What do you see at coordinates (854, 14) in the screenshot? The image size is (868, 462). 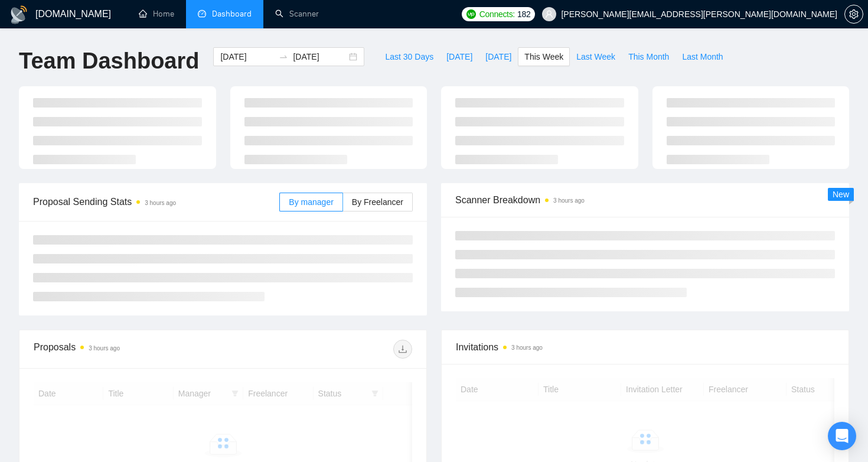 I see `button: setting` at bounding box center [854, 14].